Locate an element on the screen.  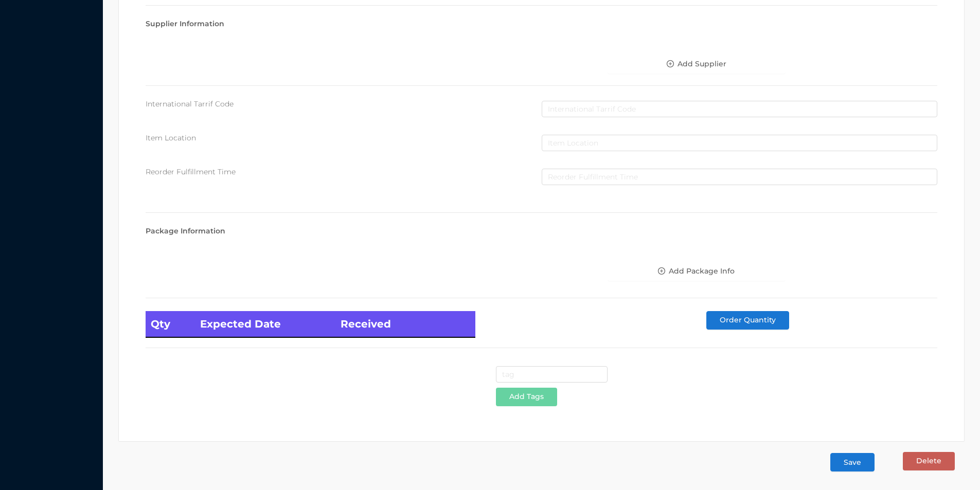
th: Qty is located at coordinates (170, 324).